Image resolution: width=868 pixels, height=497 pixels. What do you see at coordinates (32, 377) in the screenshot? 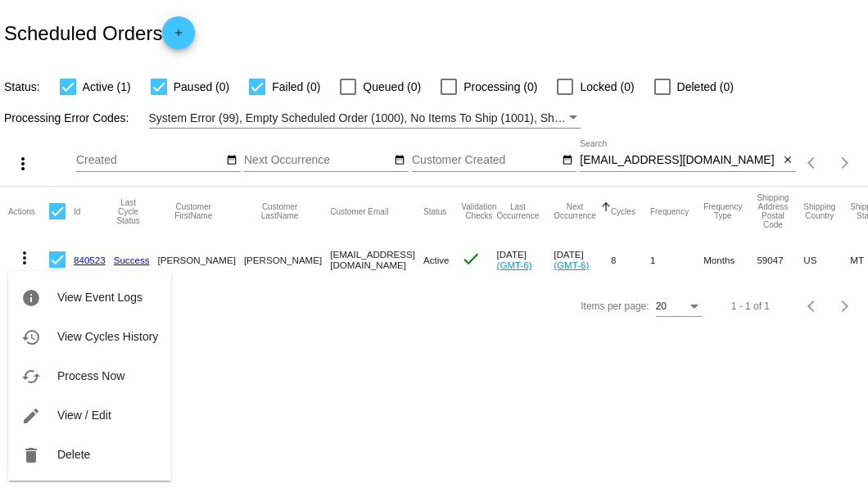
I see `mat-icon: cached` at bounding box center [32, 377].